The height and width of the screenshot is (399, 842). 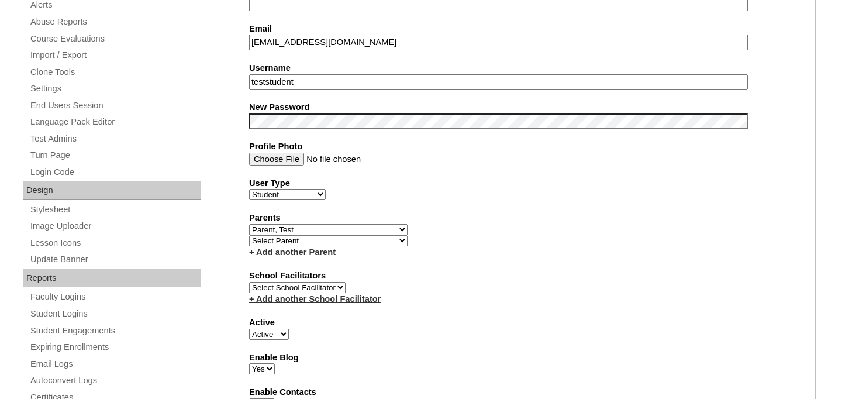 What do you see at coordinates (526, 392) in the screenshot?
I see `label: Enable Contacts` at bounding box center [526, 392].